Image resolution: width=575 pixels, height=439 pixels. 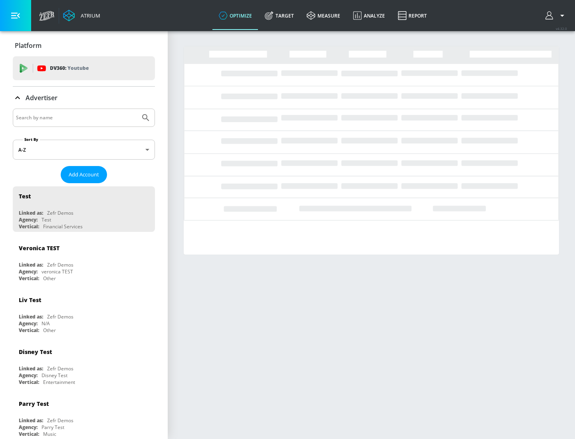 I want to click on p: Advertiser, so click(x=42, y=98).